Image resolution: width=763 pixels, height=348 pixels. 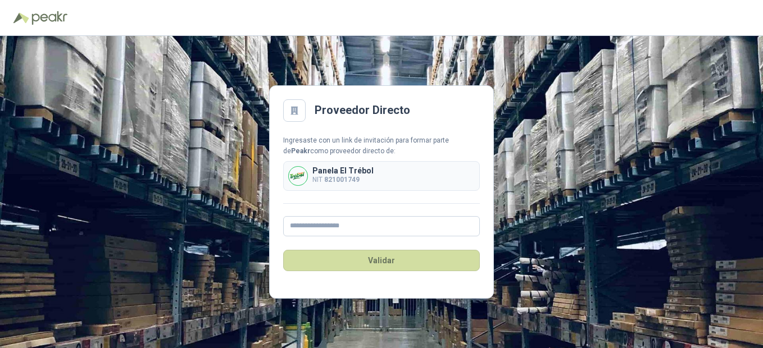 I want to click on b: 821001749, so click(x=342, y=180).